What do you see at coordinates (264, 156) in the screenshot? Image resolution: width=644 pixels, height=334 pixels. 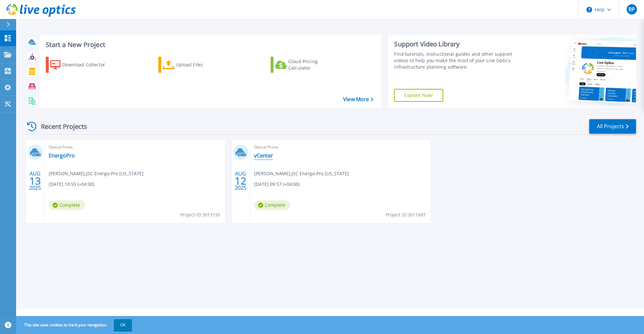 I see `a: vCenter` at bounding box center [264, 156].